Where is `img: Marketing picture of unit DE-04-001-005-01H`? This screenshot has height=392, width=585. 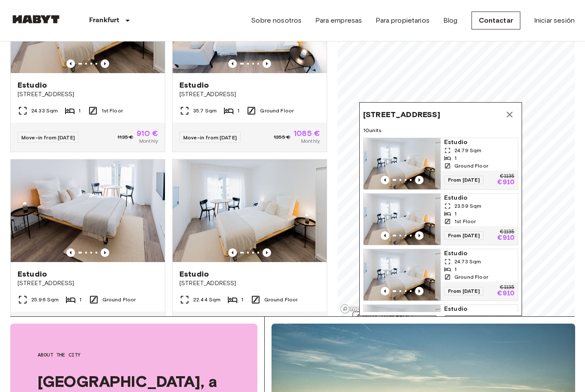 img: Marketing picture of unit DE-04-001-005-01H is located at coordinates (249, 211).